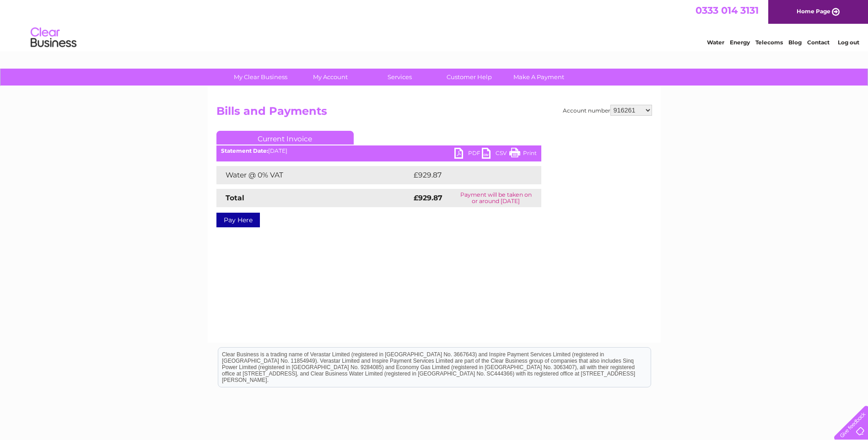 The height and width of the screenshot is (440, 868). What do you see at coordinates (727, 10) in the screenshot?
I see `a: 0333 014 3131` at bounding box center [727, 10].